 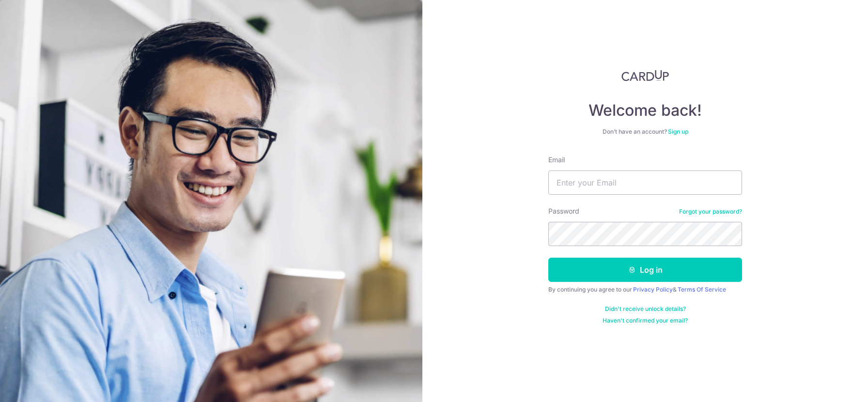 I want to click on a: Terms Of Service, so click(x=702, y=290).